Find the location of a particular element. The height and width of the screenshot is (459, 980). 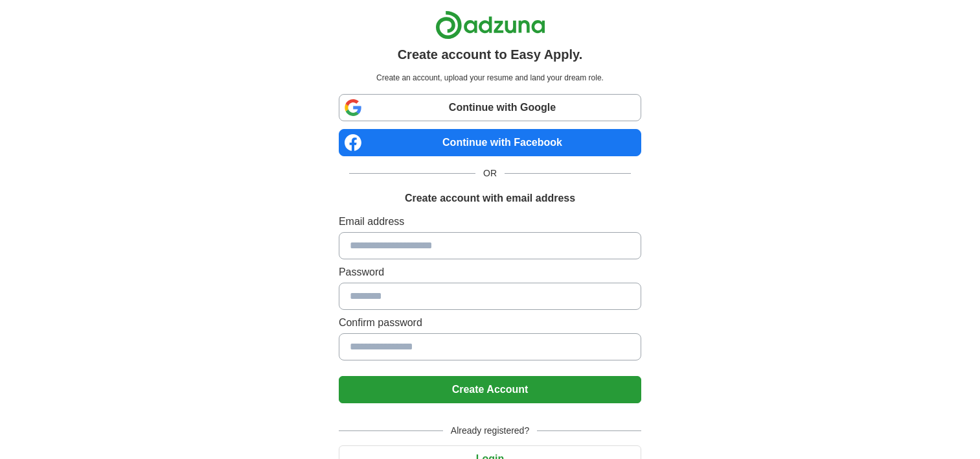

a: Continue with Google is located at coordinates (490, 108).